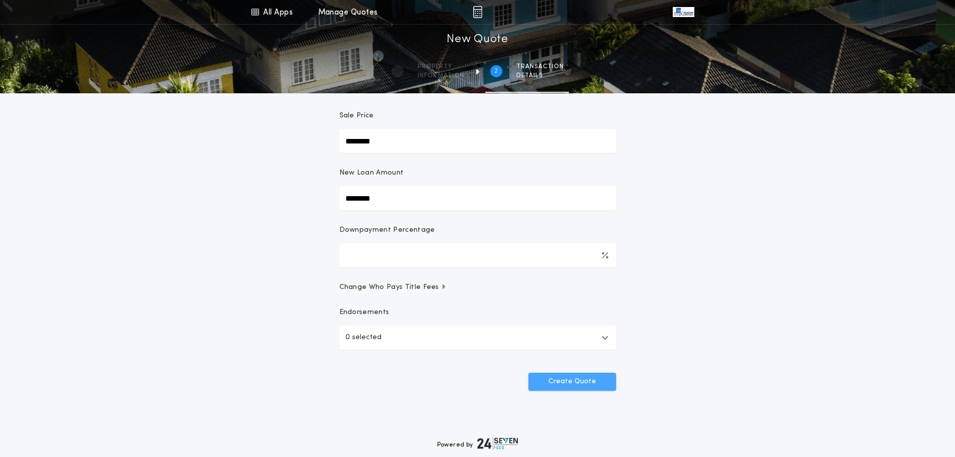 This screenshot has height=457, width=955. I want to click on img: vs-icon, so click(683, 12).